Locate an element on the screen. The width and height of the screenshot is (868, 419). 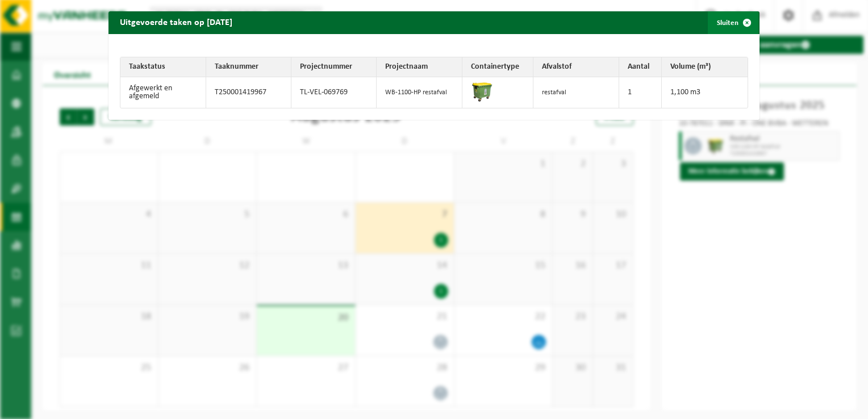
th: Afvalstof is located at coordinates (577, 67).